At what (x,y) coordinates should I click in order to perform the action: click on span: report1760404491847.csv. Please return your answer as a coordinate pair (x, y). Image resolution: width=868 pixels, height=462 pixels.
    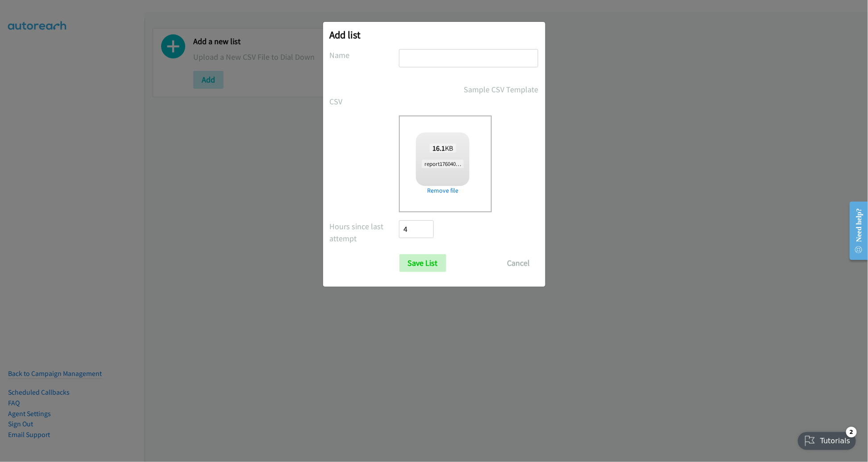
    Looking at the image, I should click on (454, 164).